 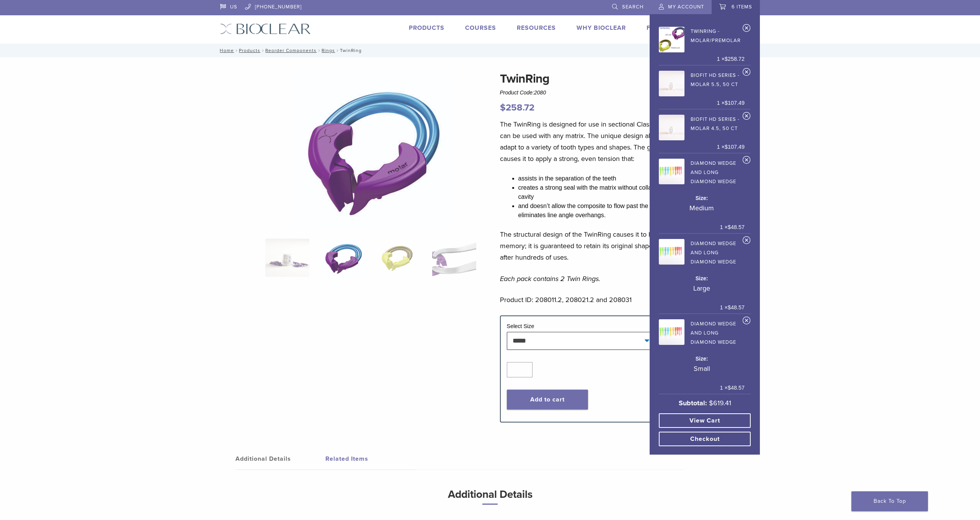 What do you see at coordinates (622, 192) in the screenshot?
I see `li: creates a strong seal with the matrix without collapsing the matrix into the cavity` at bounding box center [622, 192].